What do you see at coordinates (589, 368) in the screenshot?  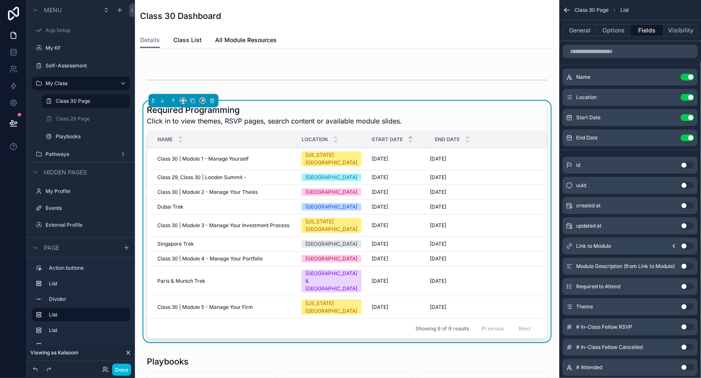 I see `span: # Attended` at bounding box center [589, 368].